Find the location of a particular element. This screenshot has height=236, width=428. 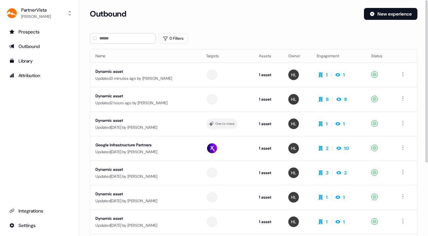

th: Status is located at coordinates (380, 56).